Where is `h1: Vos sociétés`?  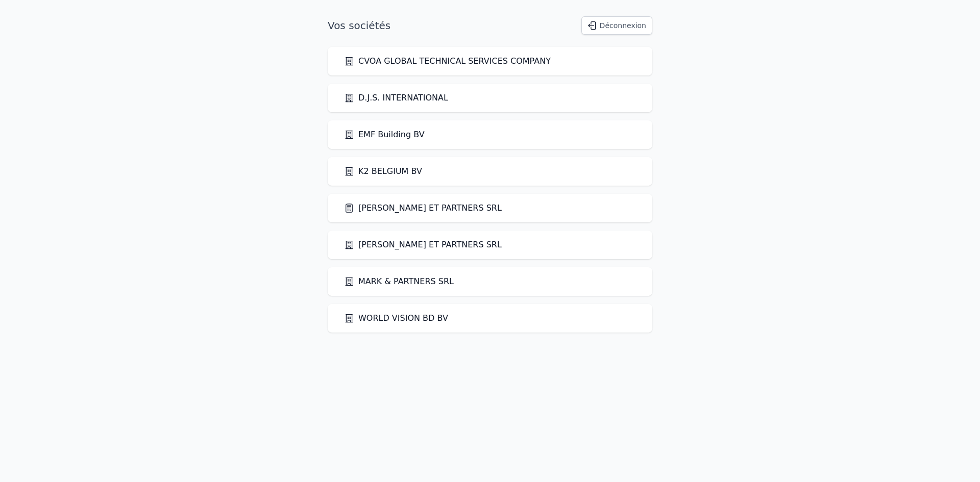
h1: Vos sociétés is located at coordinates (359, 25).